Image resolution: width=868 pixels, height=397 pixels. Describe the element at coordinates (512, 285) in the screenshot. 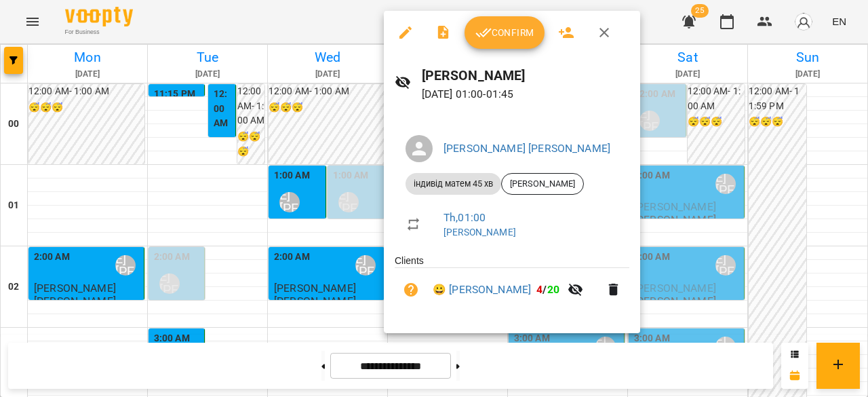

I see `ul: Clients` at that location.